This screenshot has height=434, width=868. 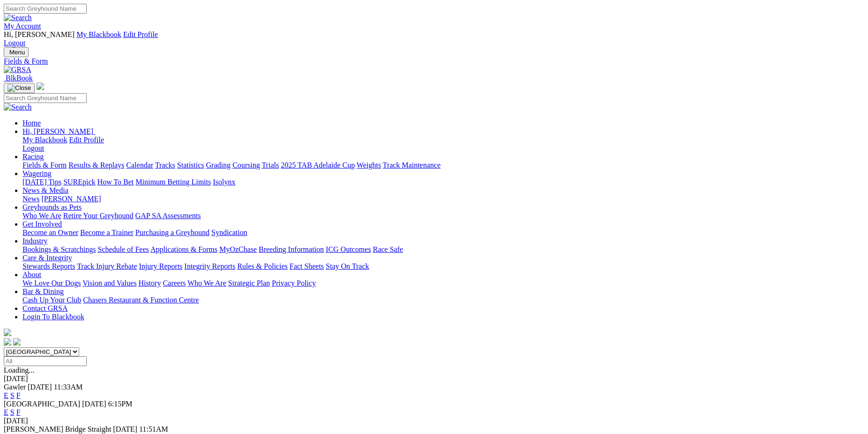 I want to click on div: Bar & Dining, so click(x=443, y=300).